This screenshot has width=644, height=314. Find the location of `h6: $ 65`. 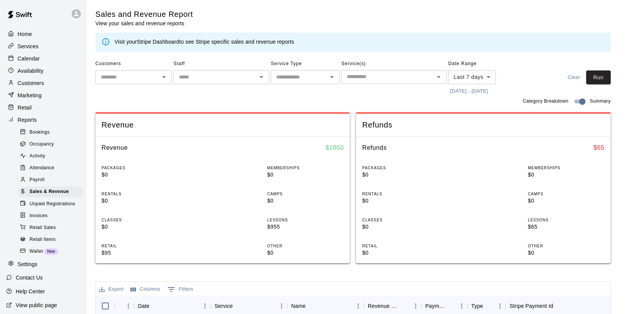

h6: $ 65 is located at coordinates (599, 148).